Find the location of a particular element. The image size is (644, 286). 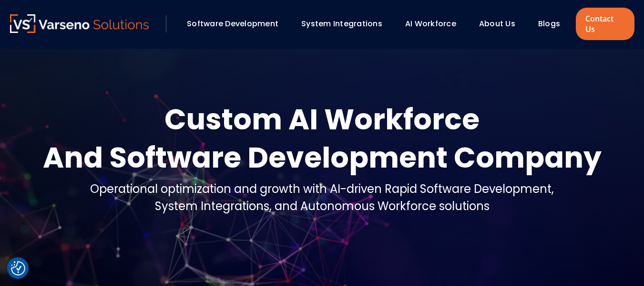

div: About Us is located at coordinates (502, 24).